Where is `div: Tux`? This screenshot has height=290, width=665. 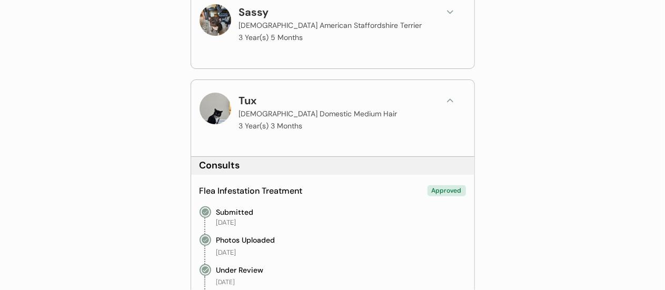 div: Tux is located at coordinates (258, 101).